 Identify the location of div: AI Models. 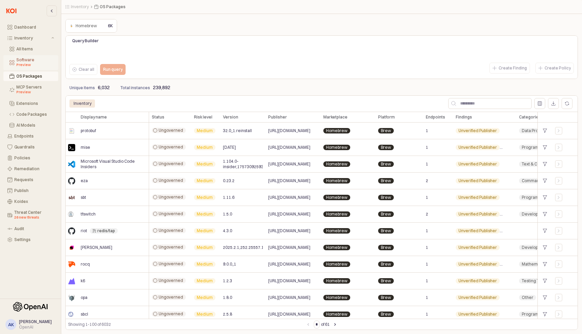
(35, 125).